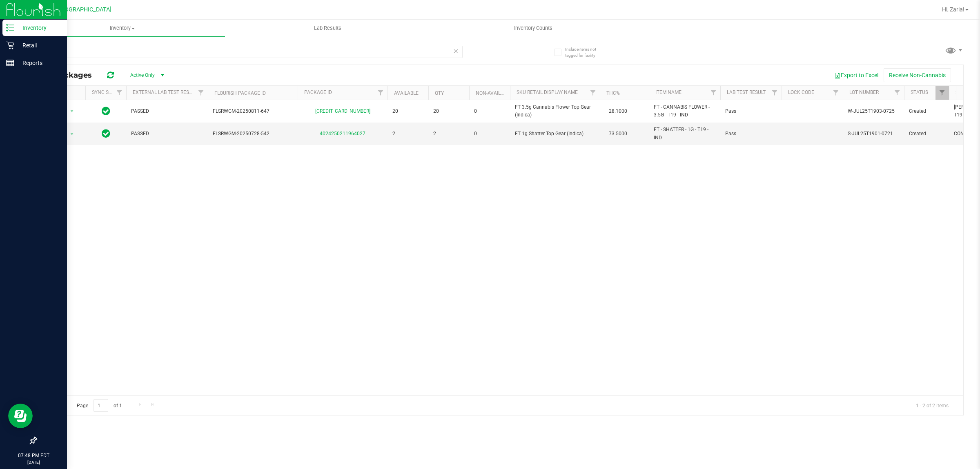  Describe the element at coordinates (932, 406) in the screenshot. I see `span: 1 - 2 of 2 items` at that location.